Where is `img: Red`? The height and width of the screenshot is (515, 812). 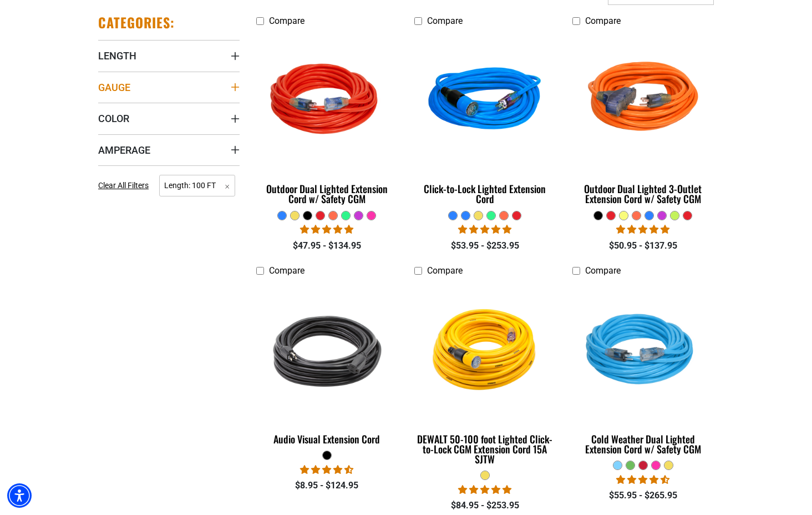 img: Red is located at coordinates (327, 101).